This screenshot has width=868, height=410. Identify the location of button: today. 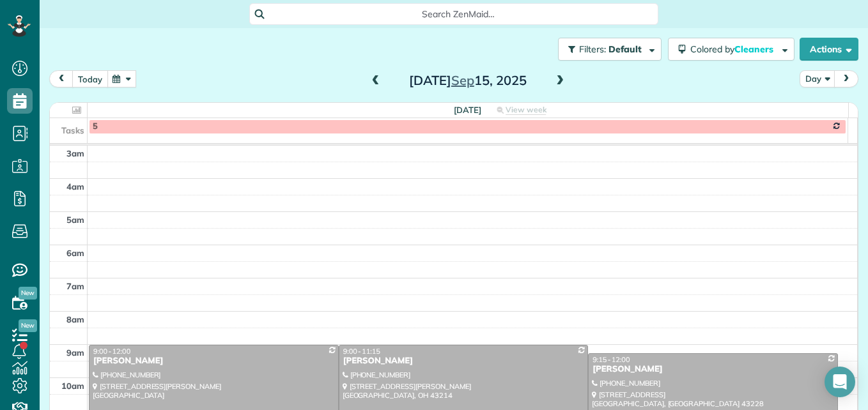
(90, 79).